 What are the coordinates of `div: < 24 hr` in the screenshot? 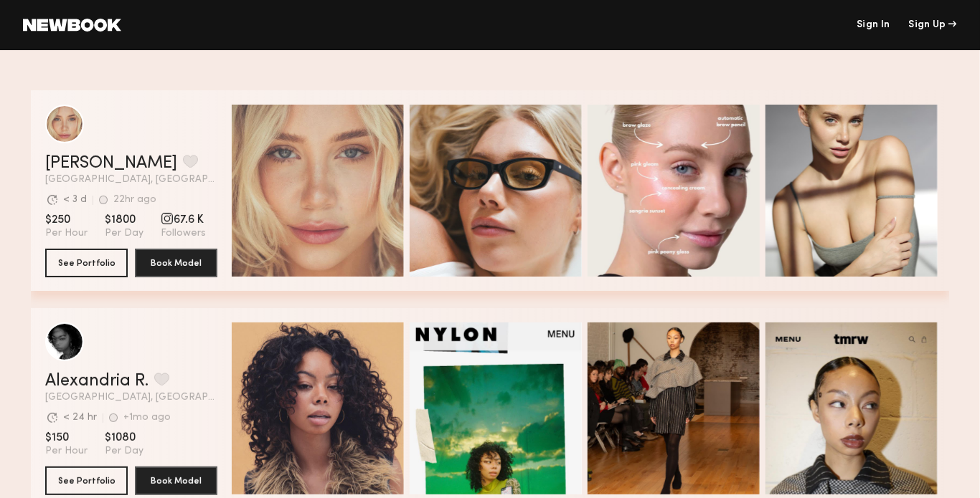 It's located at (79, 418).